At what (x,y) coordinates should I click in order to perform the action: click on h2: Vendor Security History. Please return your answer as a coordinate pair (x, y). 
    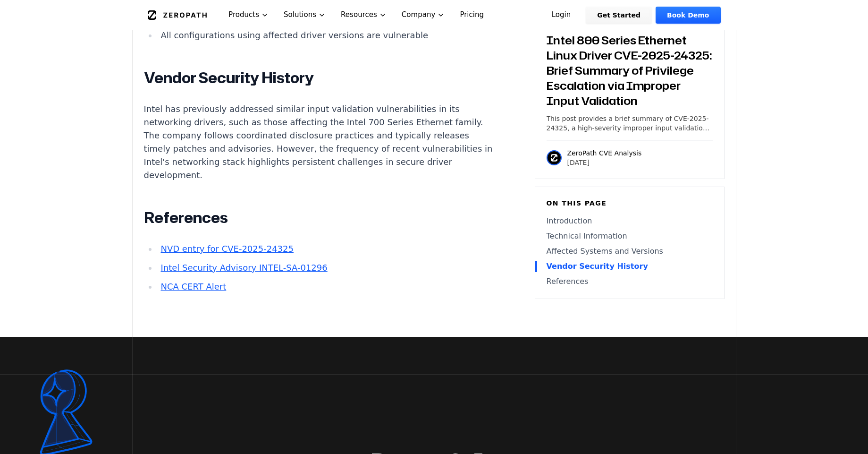
    Looking at the image, I should click on (320, 78).